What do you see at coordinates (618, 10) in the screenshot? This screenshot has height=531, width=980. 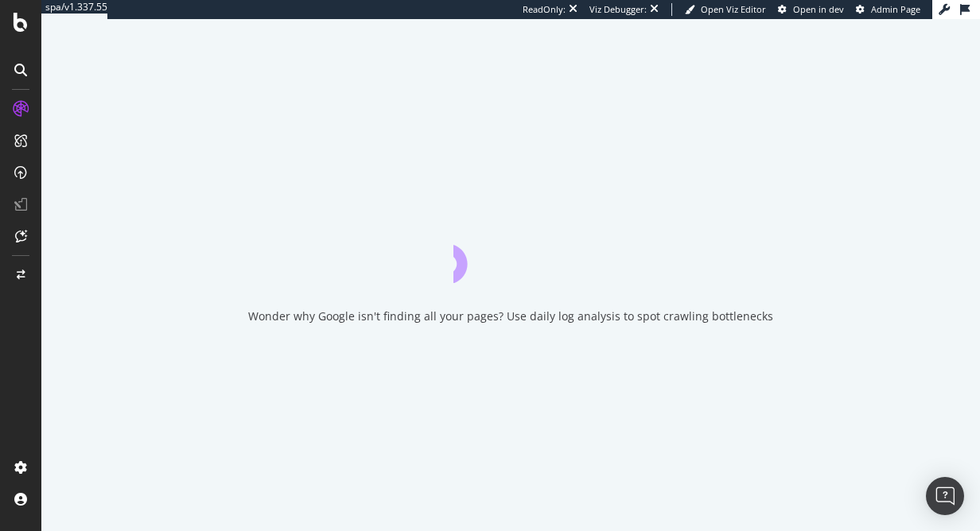 I see `div: Viz Debugger:` at bounding box center [618, 10].